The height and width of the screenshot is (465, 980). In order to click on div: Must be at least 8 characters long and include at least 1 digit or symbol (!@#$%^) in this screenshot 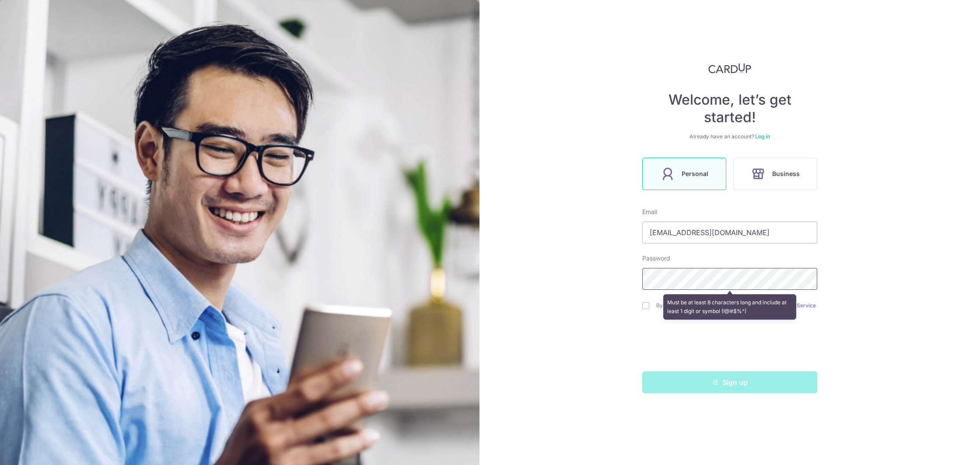, I will do `click(730, 307)`.